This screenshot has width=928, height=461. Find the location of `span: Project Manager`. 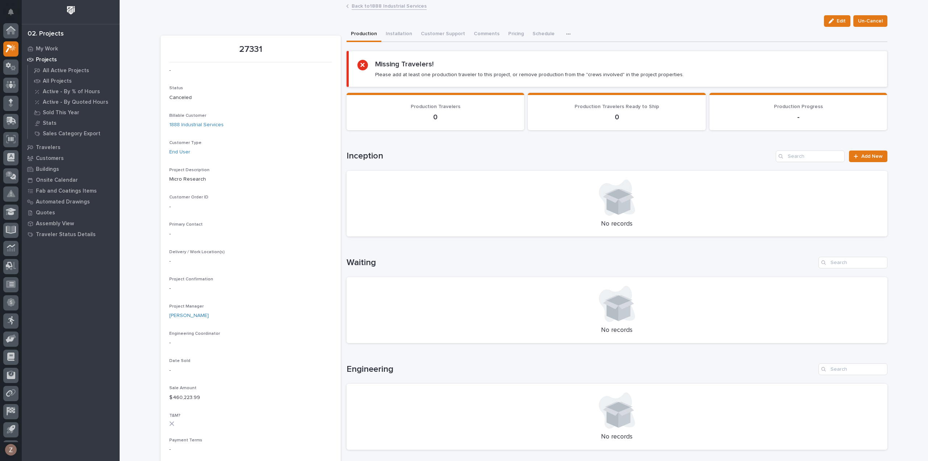

span: Project Manager is located at coordinates (186, 306).